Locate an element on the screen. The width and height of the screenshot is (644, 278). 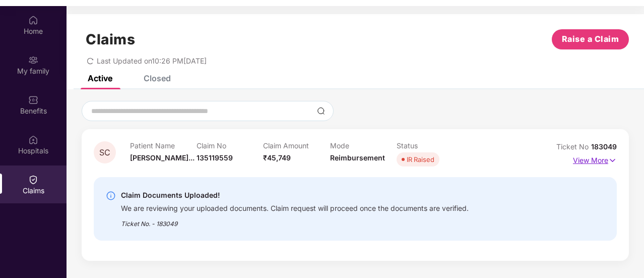
p: View More is located at coordinates (594, 159).